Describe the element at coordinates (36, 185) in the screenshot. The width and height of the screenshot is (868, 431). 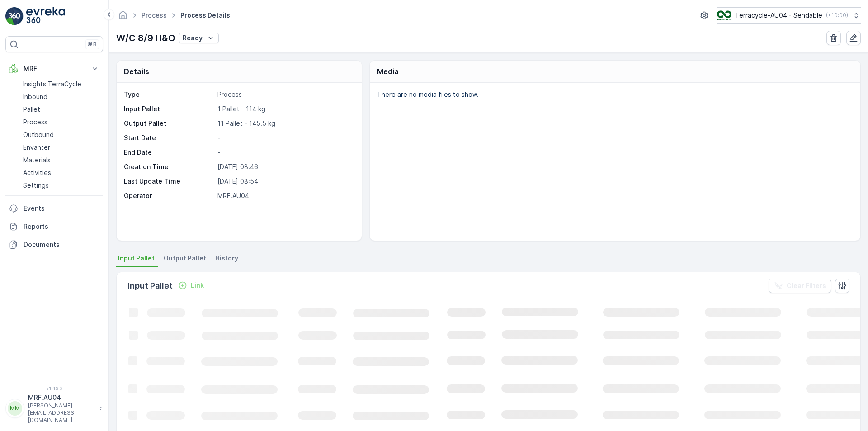
I see `p: Settings` at that location.